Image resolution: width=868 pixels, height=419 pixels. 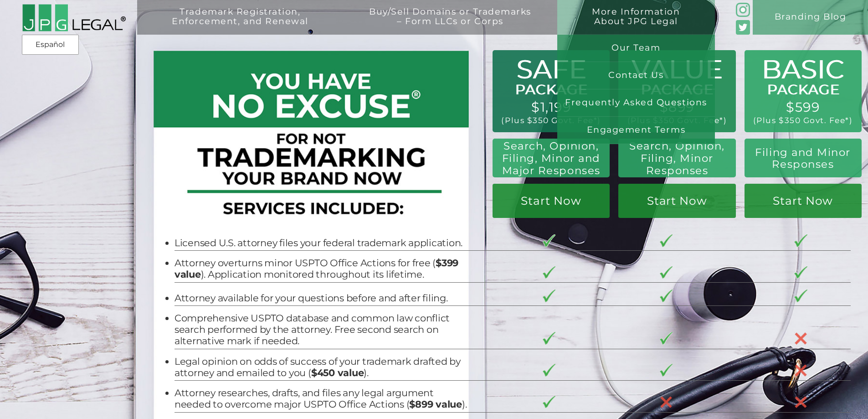 I want to click on a: Buy/Sell Domains or Trademarks– Form LLCs or Corps, so click(x=451, y=25).